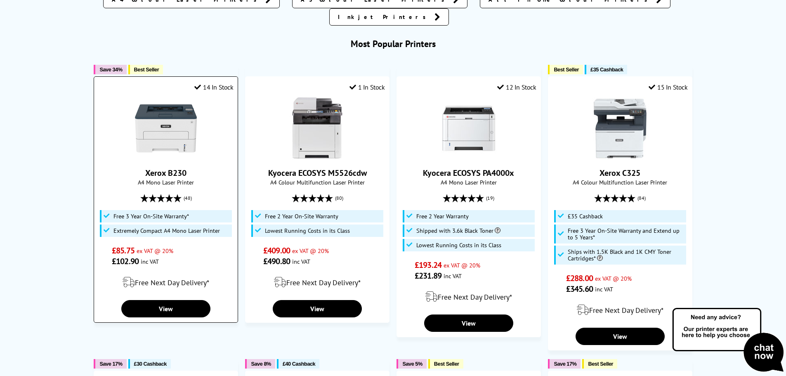  Describe the element at coordinates (260, 364) in the screenshot. I see `button: Save 8%` at that location.